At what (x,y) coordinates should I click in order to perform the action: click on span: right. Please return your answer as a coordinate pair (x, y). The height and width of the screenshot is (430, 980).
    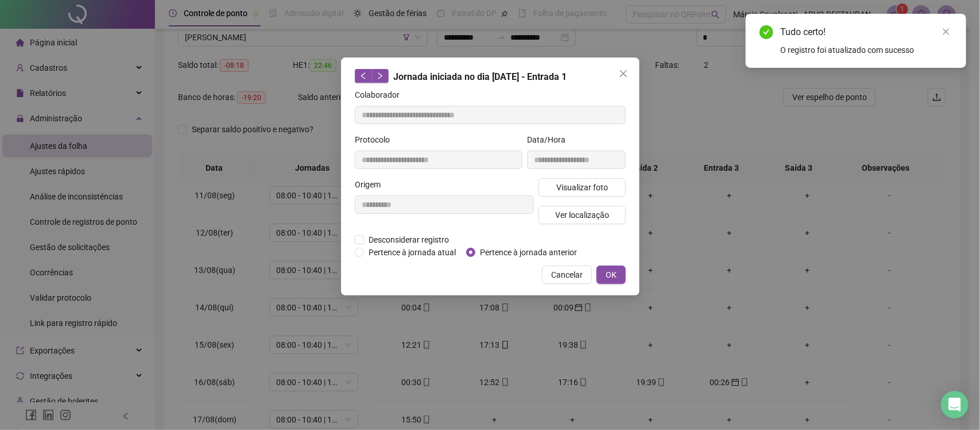
    Looking at the image, I should click on (380, 76).